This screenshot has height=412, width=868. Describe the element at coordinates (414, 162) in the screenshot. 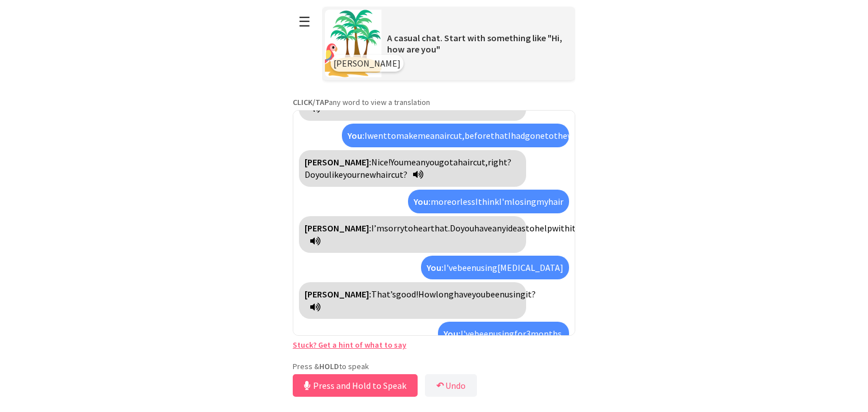

I see `span: mean` at that location.